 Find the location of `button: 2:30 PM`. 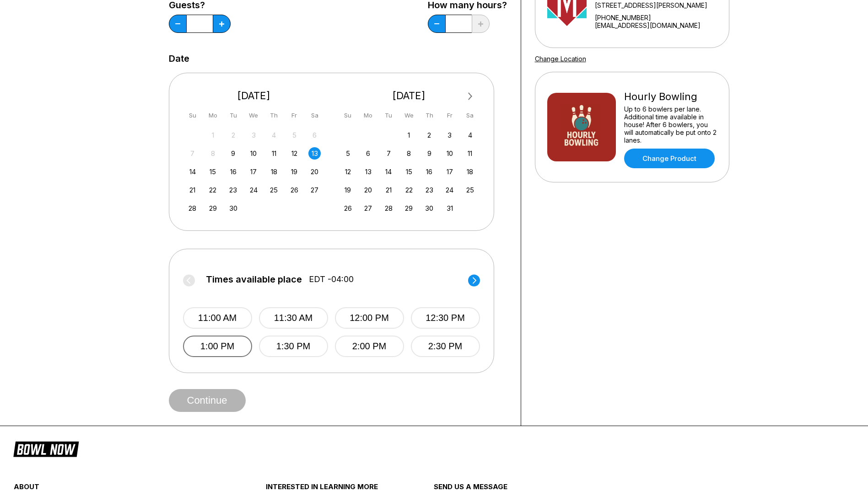

button: 2:30 PM is located at coordinates (445, 346).